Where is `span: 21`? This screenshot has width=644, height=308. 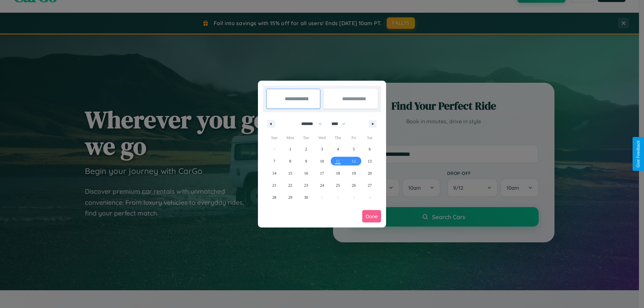 span: 21 is located at coordinates (275, 185).